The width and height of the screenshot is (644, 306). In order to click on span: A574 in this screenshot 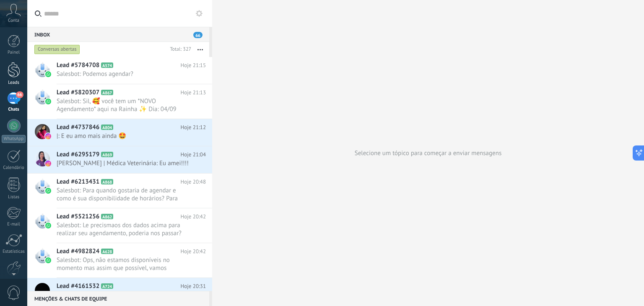, I will do `click(107, 65)`.